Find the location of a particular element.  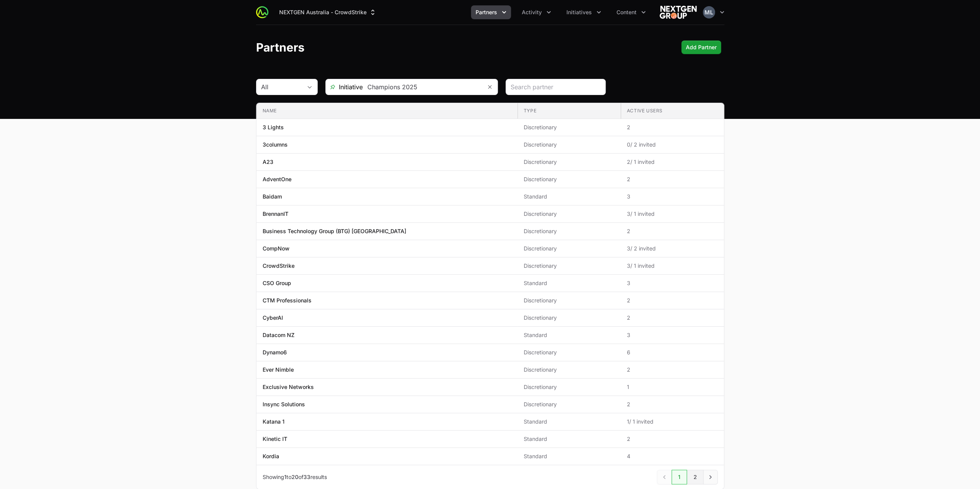

p: Ever Nimble is located at coordinates (278, 370).